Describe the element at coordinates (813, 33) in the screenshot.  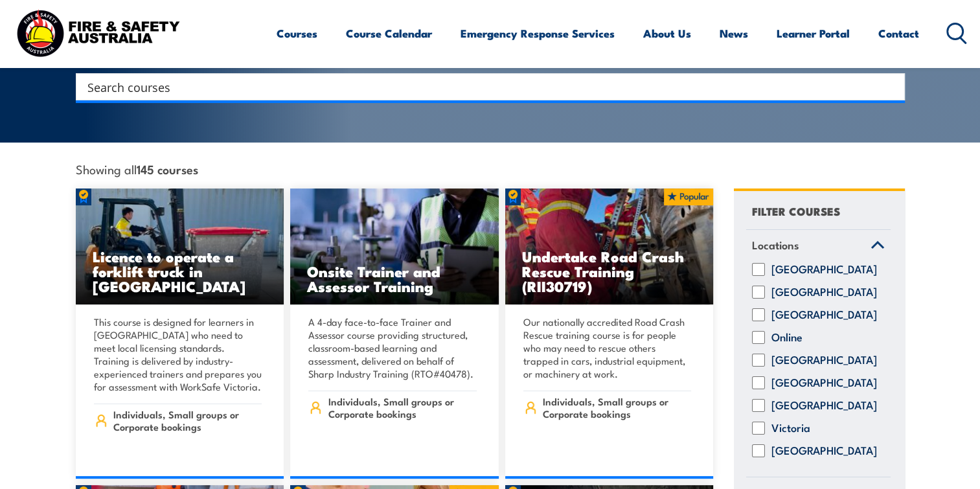
I see `a: Learner Portal` at that location.